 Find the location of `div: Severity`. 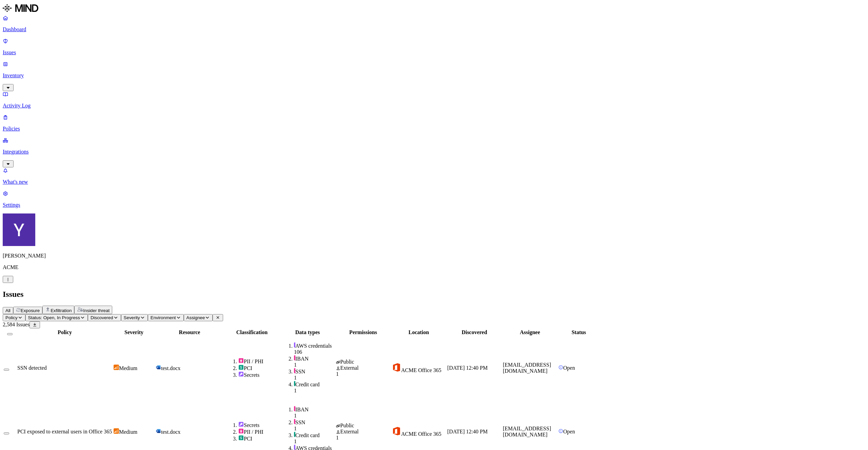

div: Severity is located at coordinates (134, 332).